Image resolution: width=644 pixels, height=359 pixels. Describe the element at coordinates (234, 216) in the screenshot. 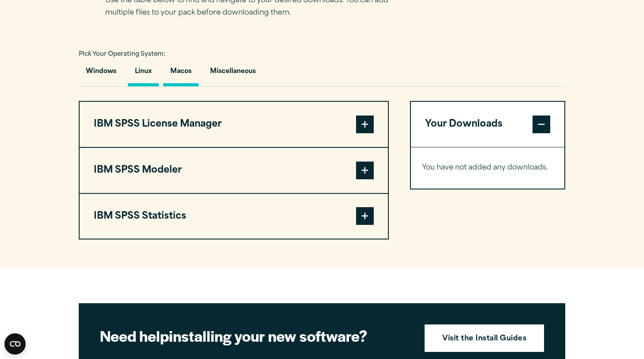

I see `button: IBM SPSS Statistics` at that location.